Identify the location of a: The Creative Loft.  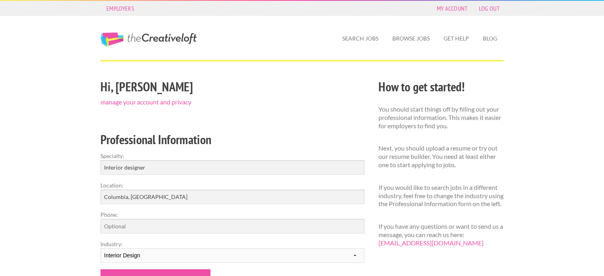
(149, 40).